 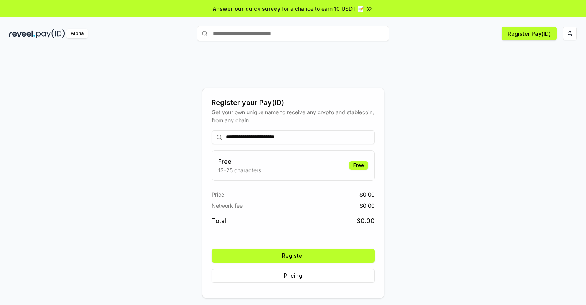 What do you see at coordinates (247, 8) in the screenshot?
I see `span: Answer our quick survey` at bounding box center [247, 8].